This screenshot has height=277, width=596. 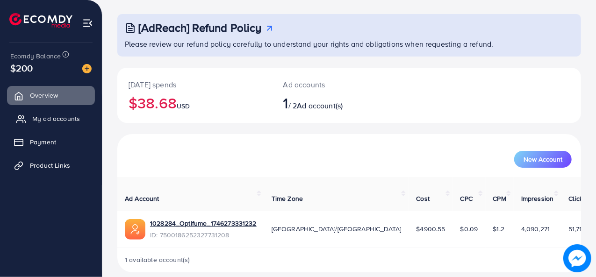 I want to click on span: 4,090,271, so click(x=535, y=229).